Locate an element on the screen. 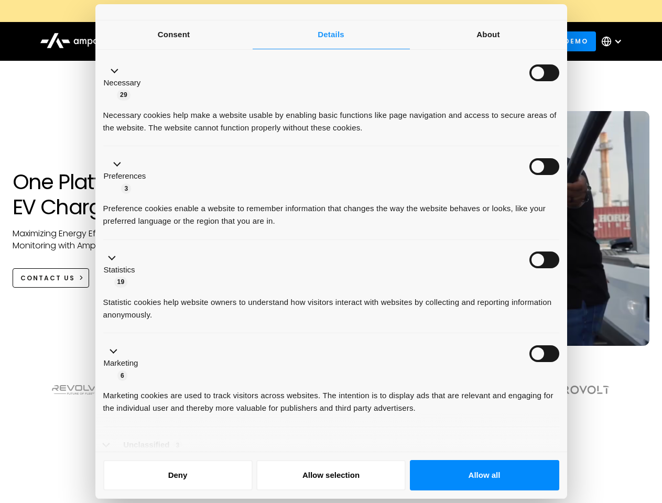  button: Deny is located at coordinates (178, 476).